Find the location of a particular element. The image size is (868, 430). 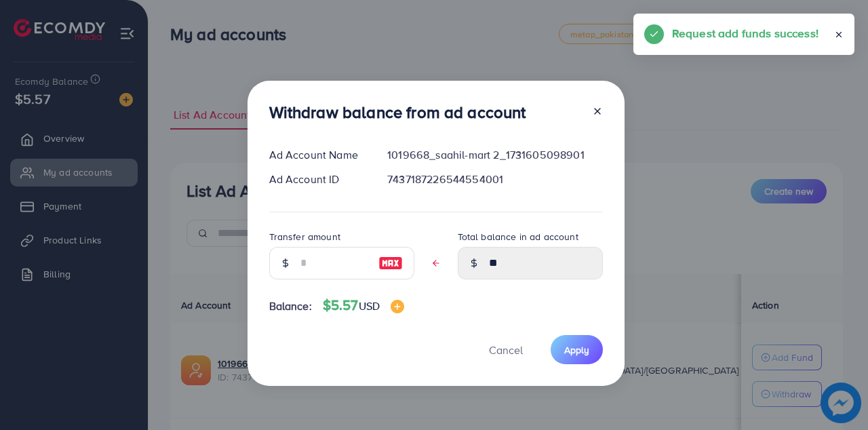

h5: Request add funds success! is located at coordinates (745, 33).